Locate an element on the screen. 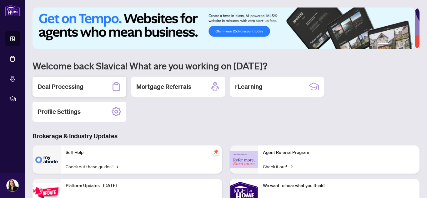 The image size is (427, 198). a: Check it out!→ is located at coordinates (278, 166).